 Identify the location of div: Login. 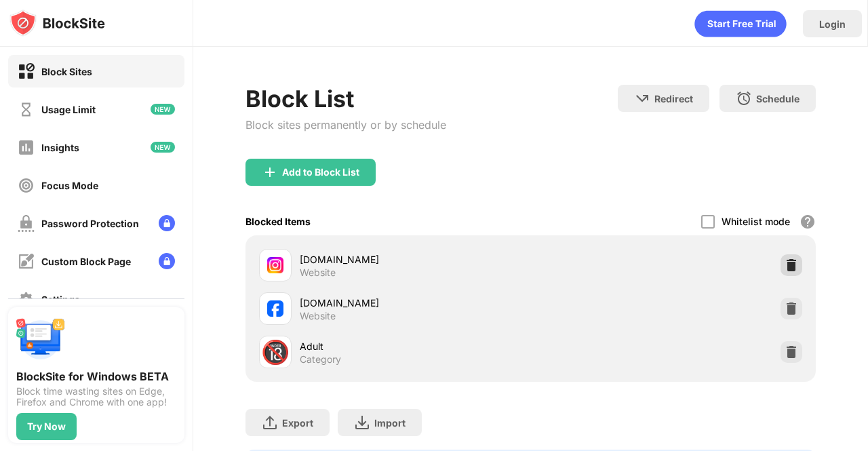
(832, 24).